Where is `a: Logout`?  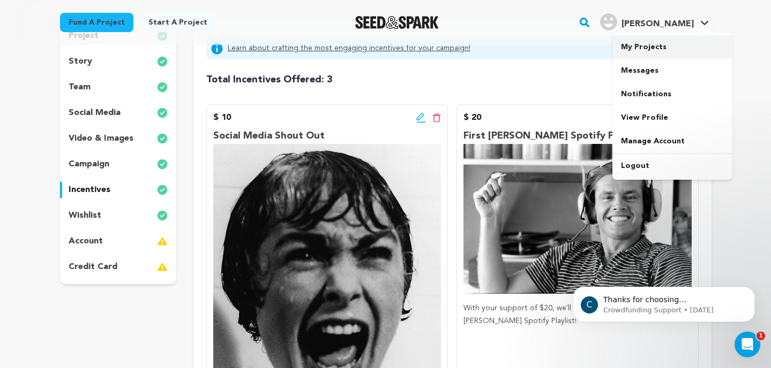
a: Logout is located at coordinates (672, 166).